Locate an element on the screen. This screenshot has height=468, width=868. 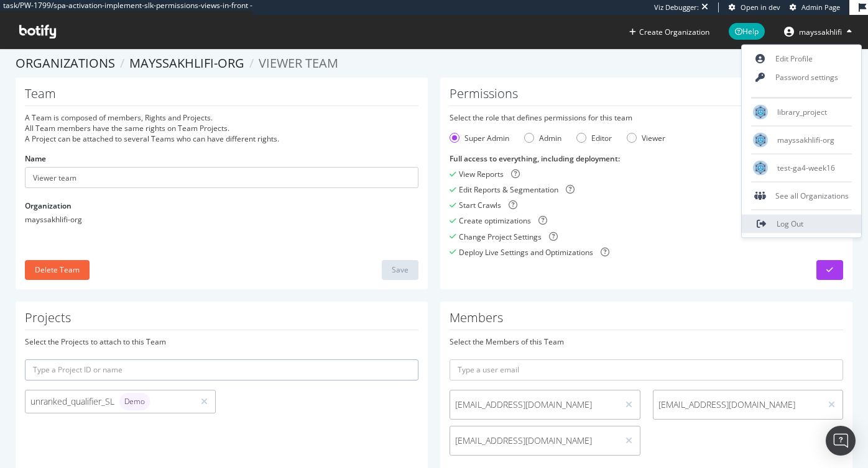
span: Admin Page is located at coordinates (820, 7).